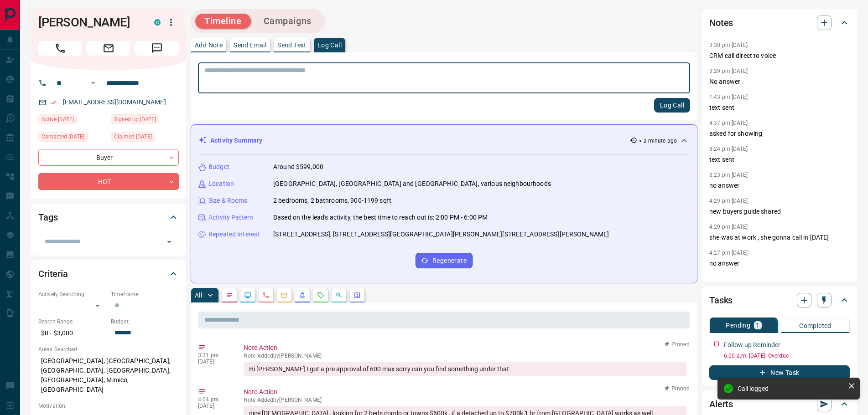  Describe the element at coordinates (231, 217) in the screenshot. I see `p: Activity Pattern` at that location.